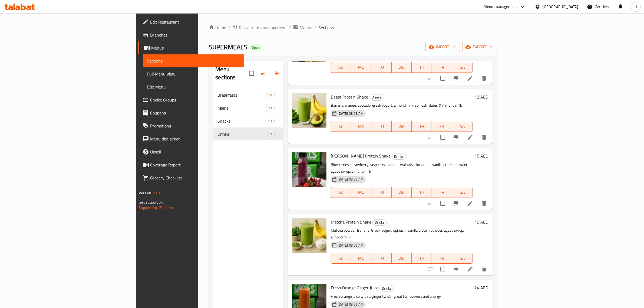  I want to click on span: import, so click(443, 47).